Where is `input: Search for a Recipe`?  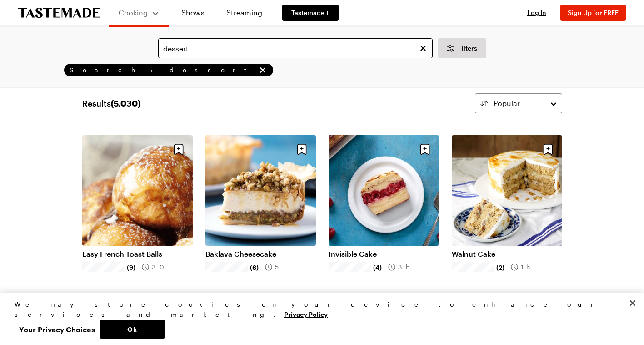 input: Search for a Recipe is located at coordinates (295, 48).